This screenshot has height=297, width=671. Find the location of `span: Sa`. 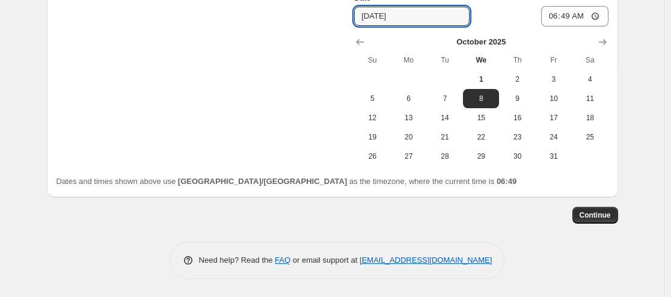

span: Sa is located at coordinates (590, 60).